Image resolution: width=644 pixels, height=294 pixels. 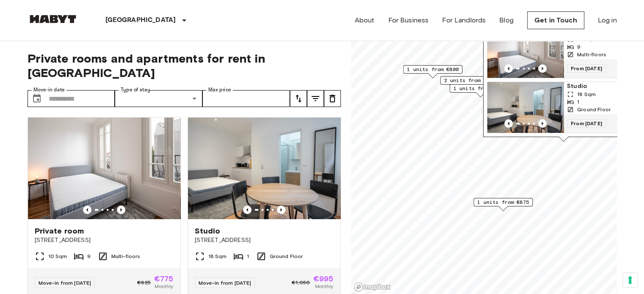 What do you see at coordinates (506, 20) in the screenshot?
I see `a: Blog` at bounding box center [506, 20].